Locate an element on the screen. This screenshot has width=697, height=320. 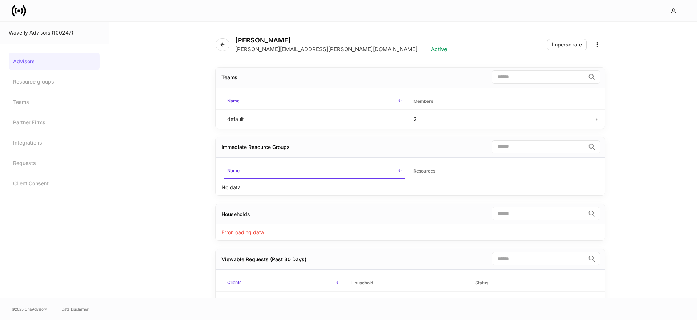
span: Resources is located at coordinates (500, 171).